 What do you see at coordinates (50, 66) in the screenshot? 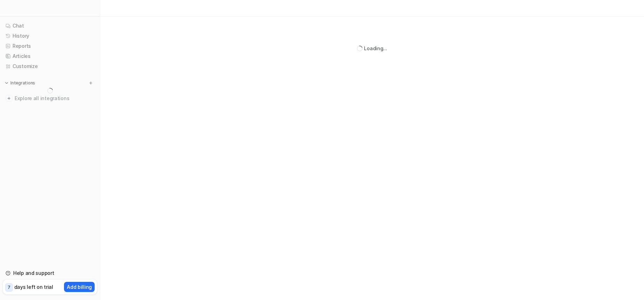
I see `a: Customize` at bounding box center [50, 66].